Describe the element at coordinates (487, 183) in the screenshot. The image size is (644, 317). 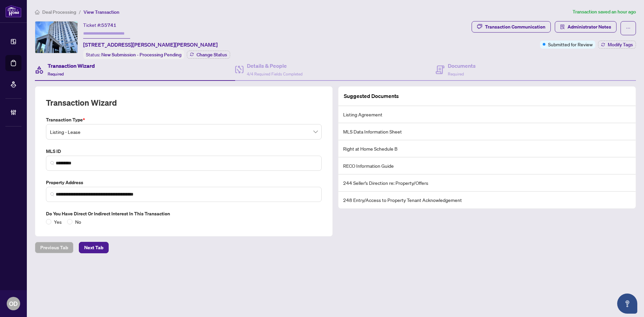
I see `li: 244 Seller’s Direction re: Property/Offers` at that location.